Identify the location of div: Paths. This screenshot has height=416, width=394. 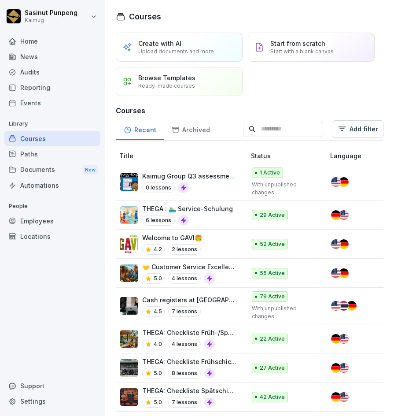
(52, 154).